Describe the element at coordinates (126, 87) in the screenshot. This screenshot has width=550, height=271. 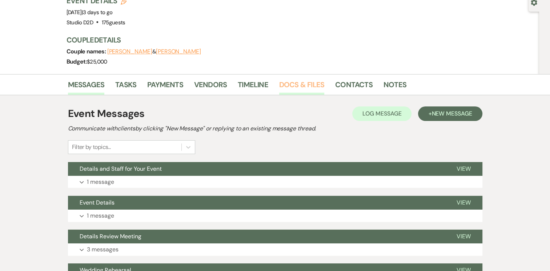
I see `a: Tasks` at that location.